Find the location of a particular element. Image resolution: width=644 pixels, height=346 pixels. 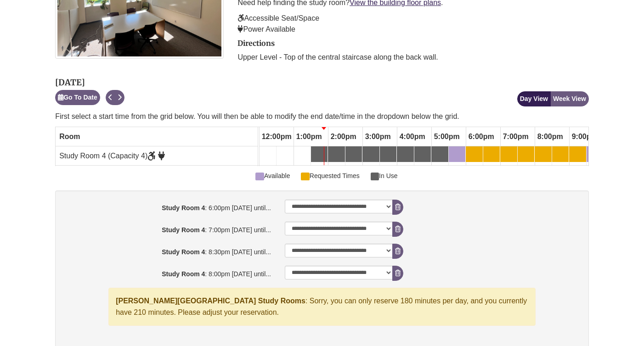

a: 5:30pm Wednesday, October 8, 2025 - Study Room 4 - Available is located at coordinates (457, 154).